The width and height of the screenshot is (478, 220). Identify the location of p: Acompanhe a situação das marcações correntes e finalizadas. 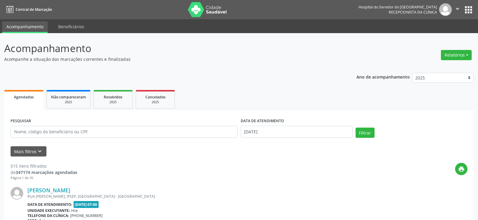
(169, 59).